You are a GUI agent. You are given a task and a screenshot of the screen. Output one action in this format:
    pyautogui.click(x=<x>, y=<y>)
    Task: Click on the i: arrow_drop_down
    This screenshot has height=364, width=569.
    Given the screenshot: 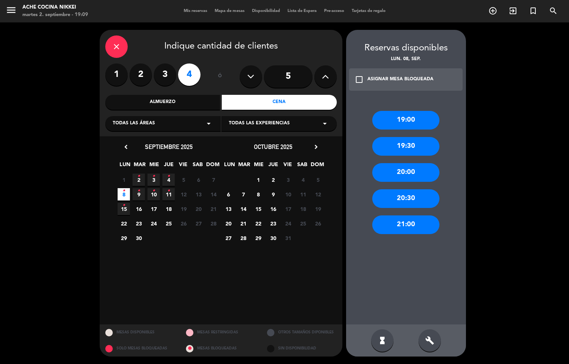 What is the action you would take?
    pyautogui.click(x=209, y=124)
    